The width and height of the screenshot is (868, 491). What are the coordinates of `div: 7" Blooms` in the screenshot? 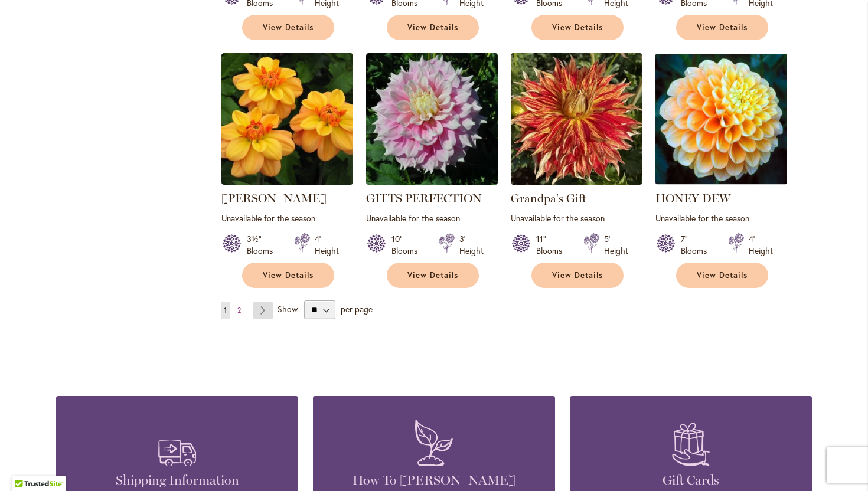 It's located at (697, 245).